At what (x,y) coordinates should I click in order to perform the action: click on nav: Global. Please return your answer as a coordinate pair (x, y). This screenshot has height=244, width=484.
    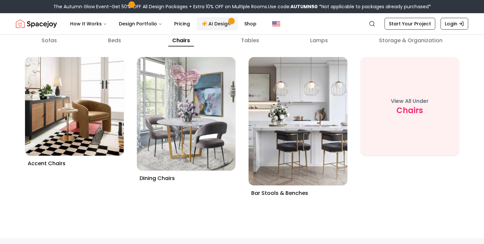
    Looking at the image, I should click on (242, 24).